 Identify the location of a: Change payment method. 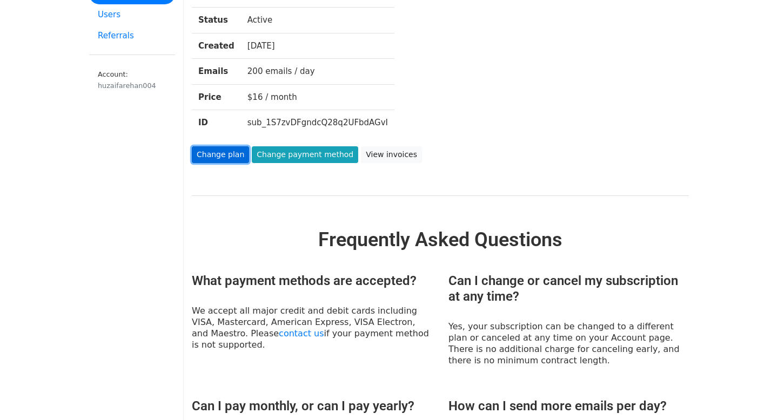
(305, 155).